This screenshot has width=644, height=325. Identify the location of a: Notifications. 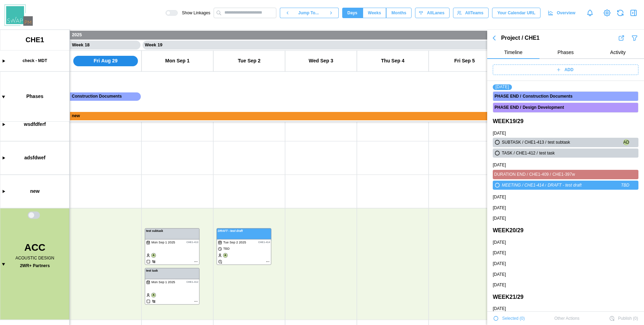
(590, 13).